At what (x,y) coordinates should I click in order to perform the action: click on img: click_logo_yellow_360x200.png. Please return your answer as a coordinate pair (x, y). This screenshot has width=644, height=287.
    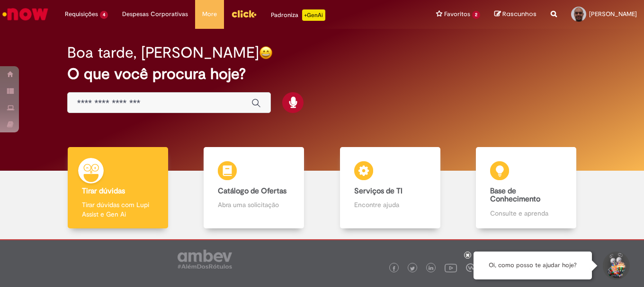
    Looking at the image, I should click on (243, 14).